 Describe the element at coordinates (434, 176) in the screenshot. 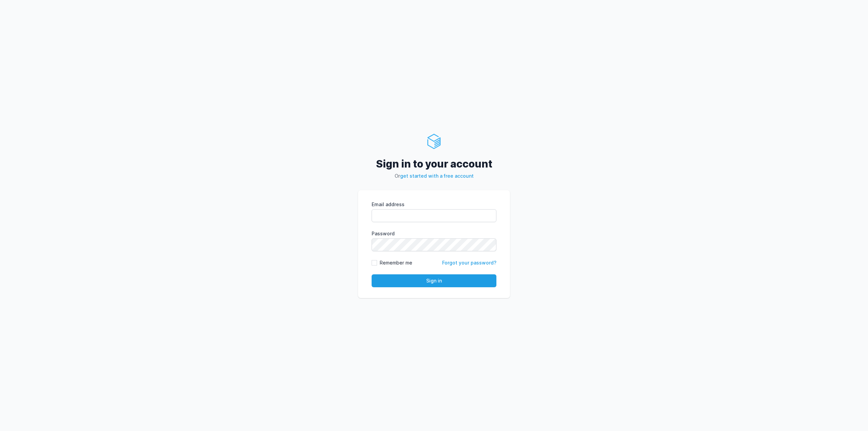

I see `p: Or` at that location.